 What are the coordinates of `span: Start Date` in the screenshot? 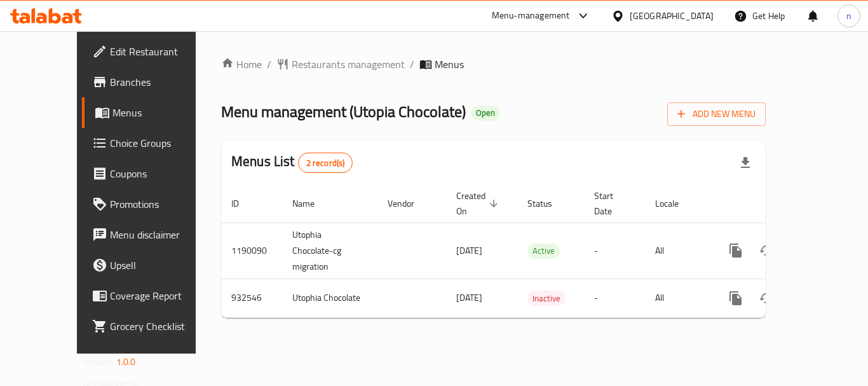 It's located at (612, 203).